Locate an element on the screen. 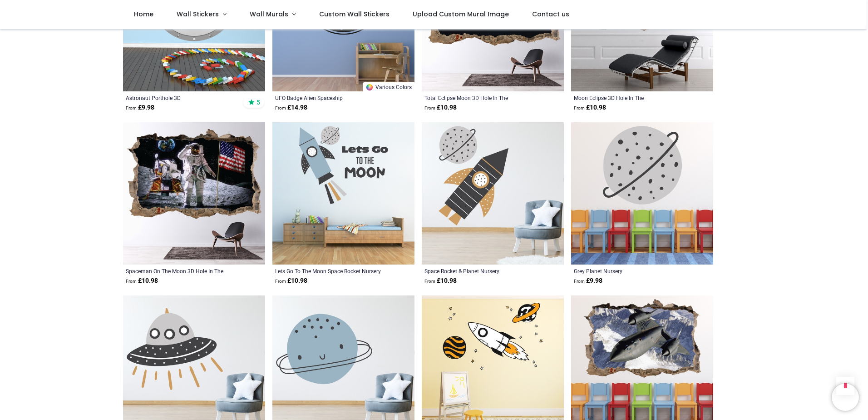 The height and width of the screenshot is (420, 868). a: UFO Badge Alien Spaceship is located at coordinates (330, 97).